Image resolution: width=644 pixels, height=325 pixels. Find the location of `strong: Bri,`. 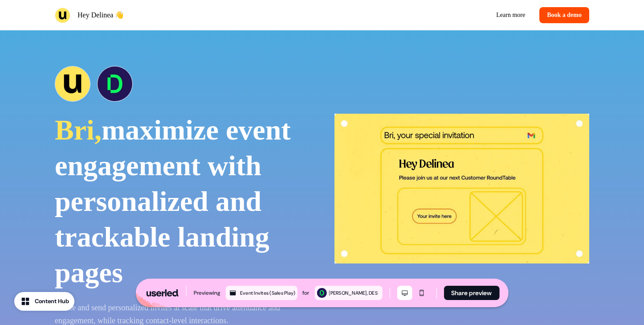

strong: Bri, is located at coordinates (78, 130).